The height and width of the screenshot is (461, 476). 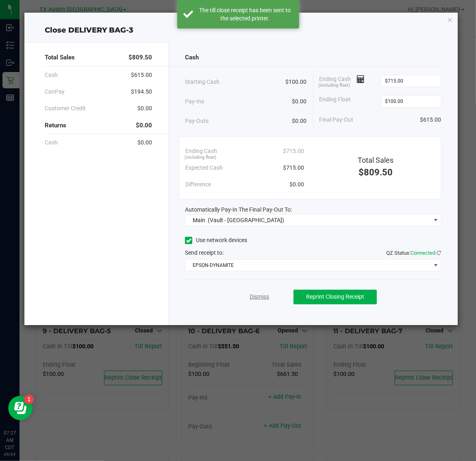 What do you see at coordinates (202, 82) in the screenshot?
I see `span: Starting Cash` at bounding box center [202, 82].